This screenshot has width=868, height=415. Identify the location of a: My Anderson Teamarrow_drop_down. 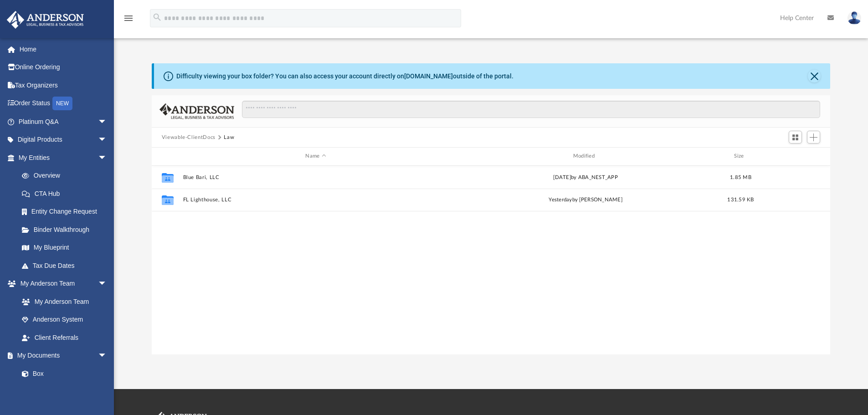
(61, 284).